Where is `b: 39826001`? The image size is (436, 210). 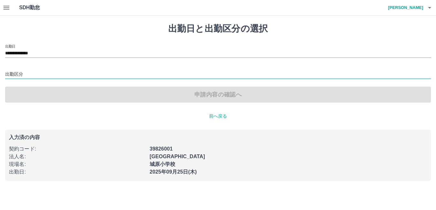
b: 39826001 is located at coordinates (161, 148).